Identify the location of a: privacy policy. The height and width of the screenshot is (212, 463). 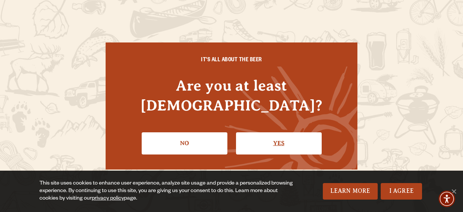
(108, 199).